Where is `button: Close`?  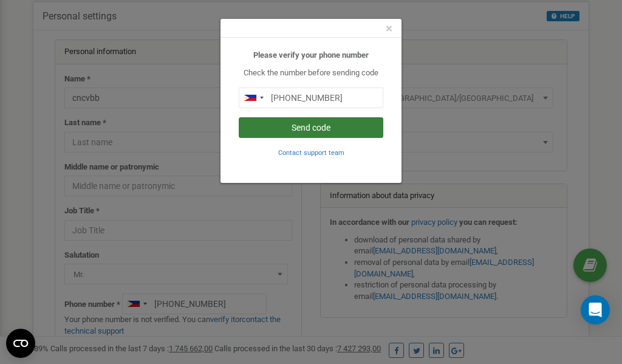 button: Close is located at coordinates (389, 28).